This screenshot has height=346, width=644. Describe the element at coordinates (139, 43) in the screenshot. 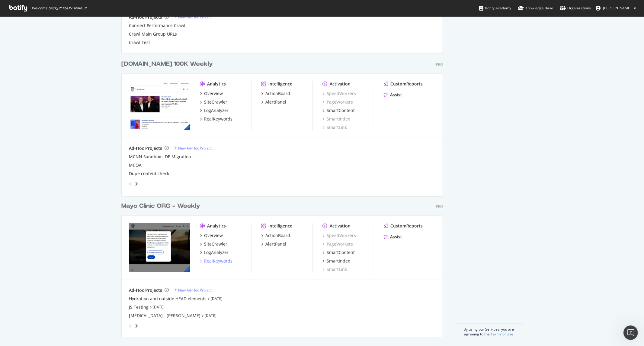

I see `a: Crawl Test` at that location.